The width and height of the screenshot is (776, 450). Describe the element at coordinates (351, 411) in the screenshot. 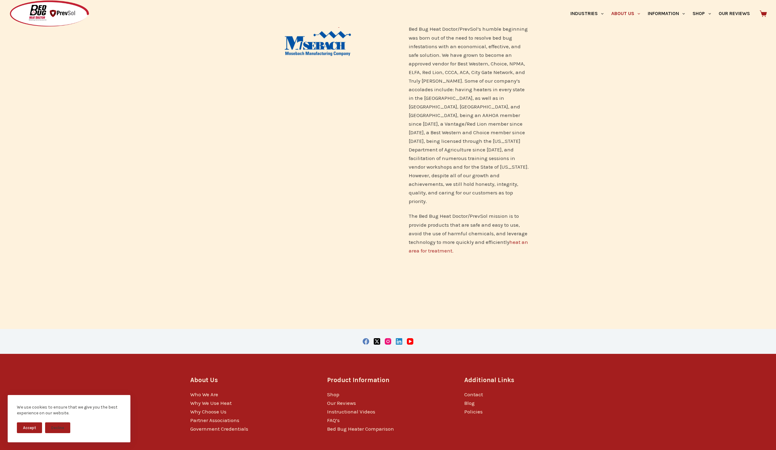

I see `a: Instructional Videos` at that location.